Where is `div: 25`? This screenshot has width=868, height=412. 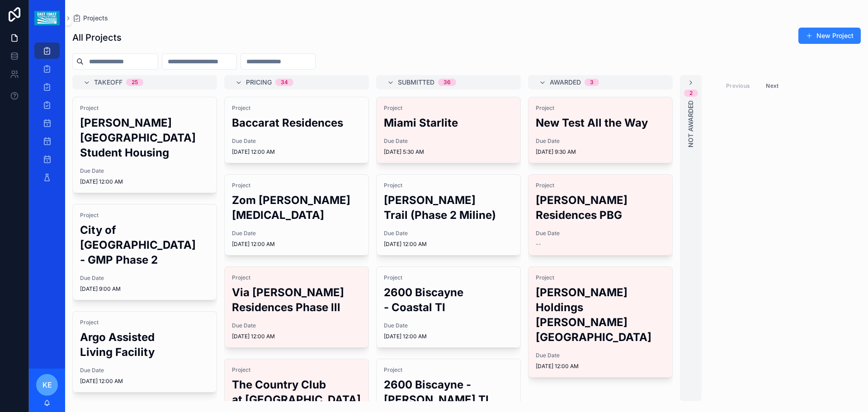 div: 25 is located at coordinates (135, 82).